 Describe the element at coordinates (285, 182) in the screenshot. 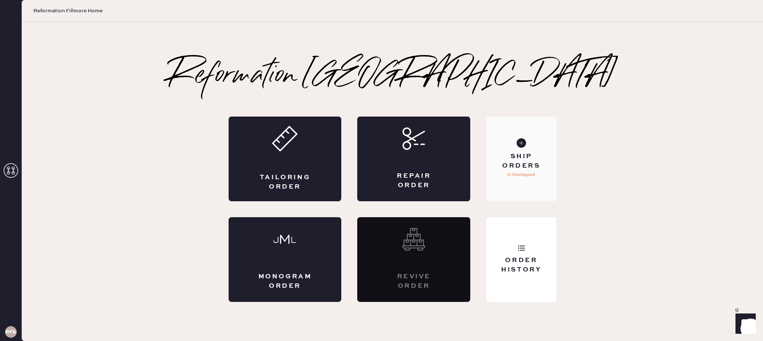

I see `div: Tailoring Order` at that location.